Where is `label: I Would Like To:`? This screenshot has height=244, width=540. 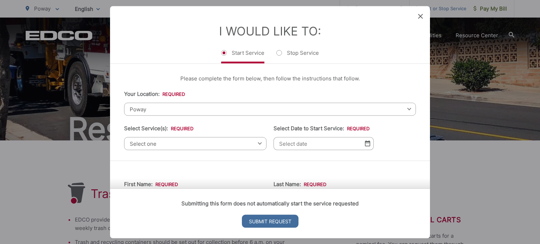 label: I Would Like To: is located at coordinates (270, 31).